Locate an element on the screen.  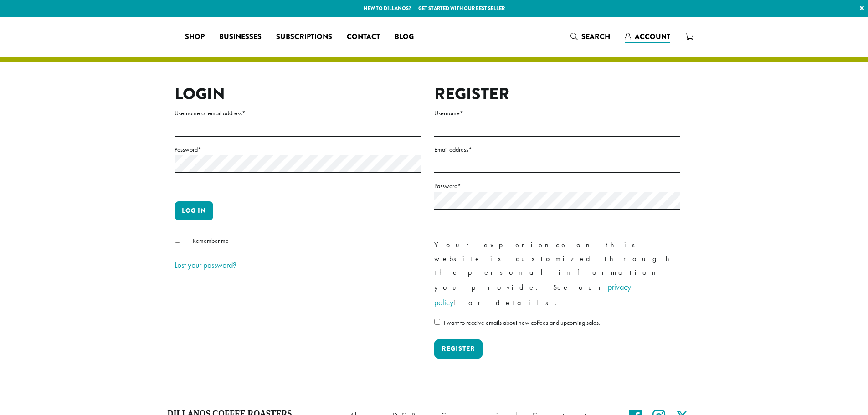
span: Subscriptions is located at coordinates (304, 37).